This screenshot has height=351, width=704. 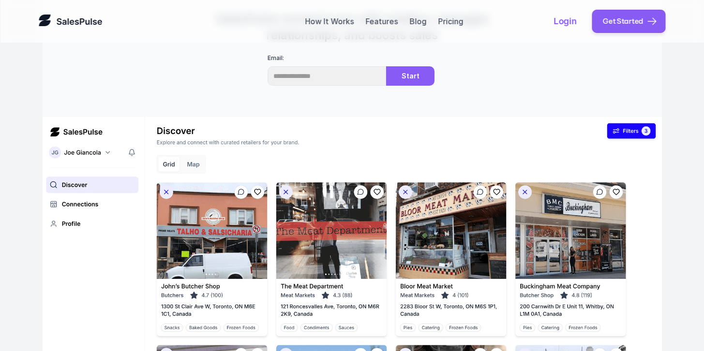 I want to click on a: How It Works, so click(x=329, y=21).